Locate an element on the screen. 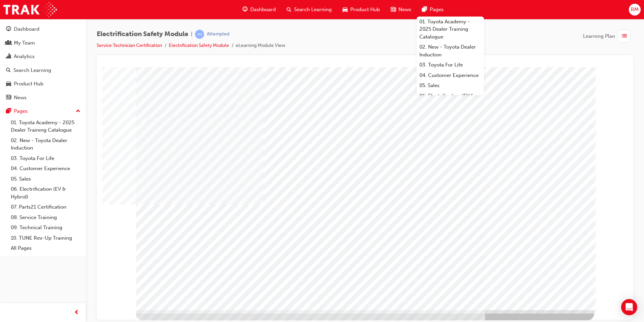  a: News is located at coordinates (43, 97).